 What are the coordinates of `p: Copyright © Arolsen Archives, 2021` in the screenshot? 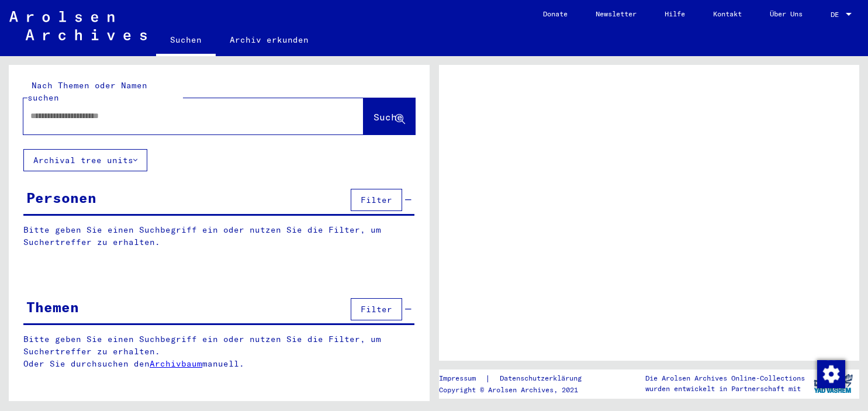 It's located at (518, 389).